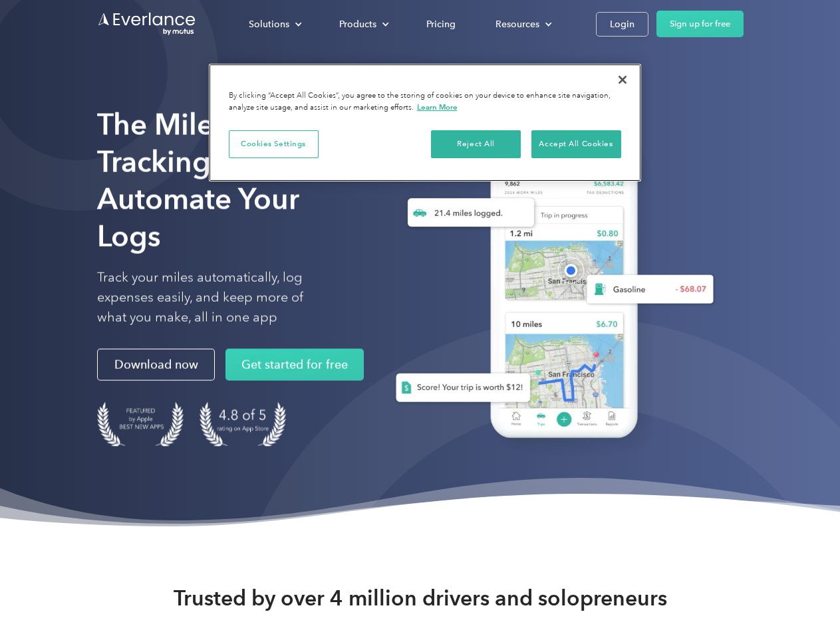 The height and width of the screenshot is (638, 840). What do you see at coordinates (147, 24) in the screenshot?
I see `a: Go to homepage` at bounding box center [147, 24].